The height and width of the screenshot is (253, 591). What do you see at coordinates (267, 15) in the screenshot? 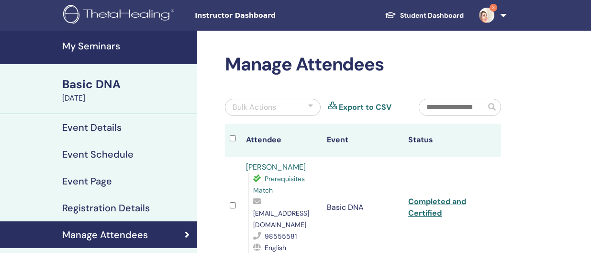
I see `span: Instructor Dashboard` at bounding box center [267, 15].